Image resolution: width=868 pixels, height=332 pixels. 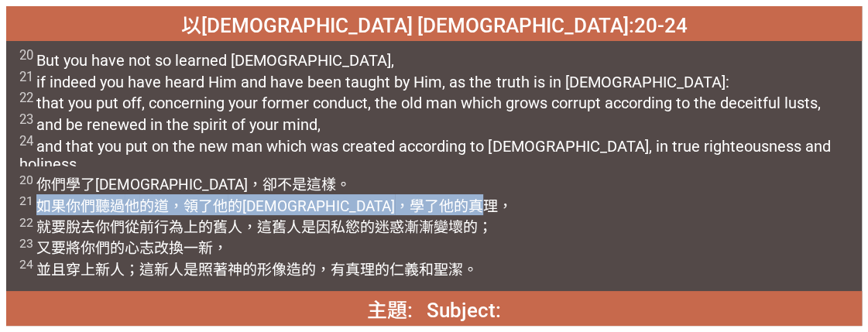 What do you see at coordinates (256, 248) in the screenshot?
I see `wg5351: 的； 又` at bounding box center [256, 248].